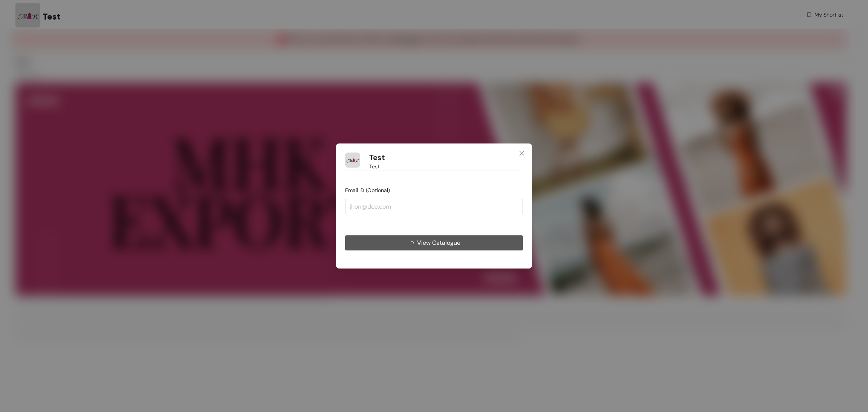 The width and height of the screenshot is (868, 412). Describe the element at coordinates (439, 243) in the screenshot. I see `span: View Catalogue` at that location.